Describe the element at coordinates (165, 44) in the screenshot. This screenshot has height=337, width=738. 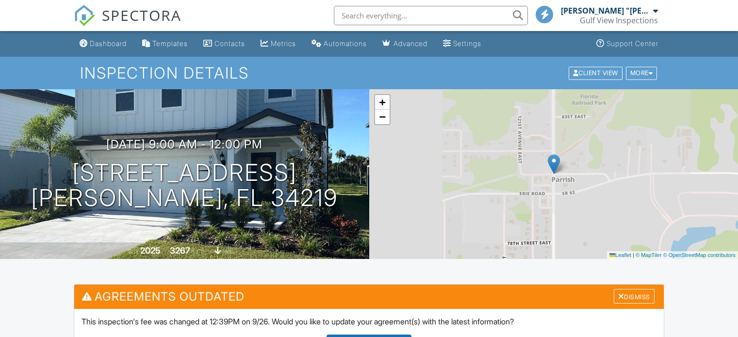
I see `a: Templates` at that location.